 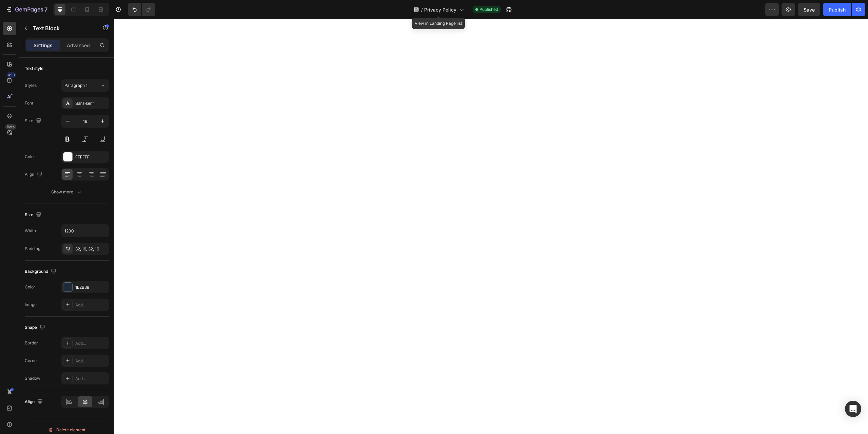 I want to click on span: Paragraph 1, so click(x=76, y=86).